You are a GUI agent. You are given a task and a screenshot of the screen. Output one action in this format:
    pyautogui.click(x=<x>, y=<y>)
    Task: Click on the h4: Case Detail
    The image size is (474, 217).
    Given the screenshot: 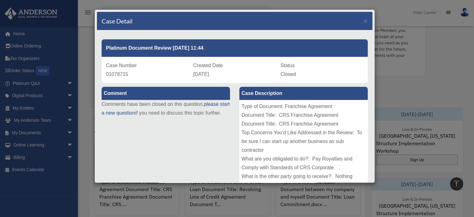 What is the action you would take?
    pyautogui.click(x=117, y=21)
    